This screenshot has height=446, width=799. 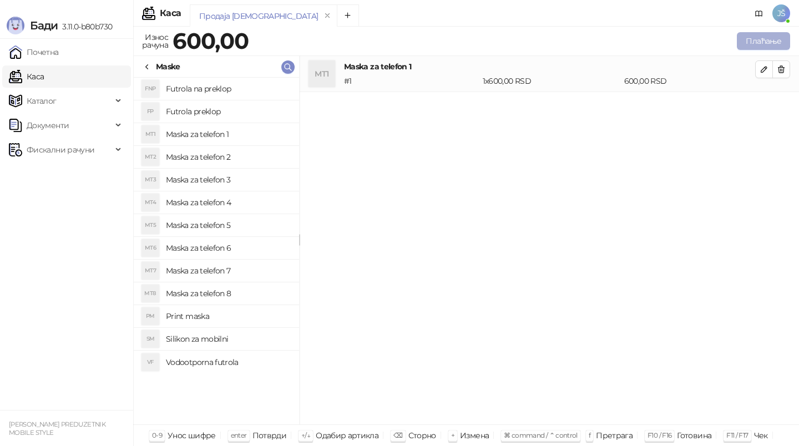 What do you see at coordinates (228, 157) in the screenshot?
I see `h4: Maska za telefon 2` at bounding box center [228, 157].